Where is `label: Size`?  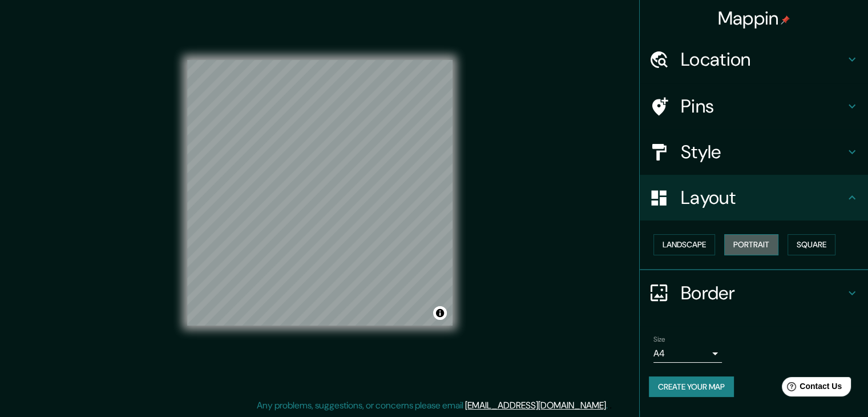 label: Size is located at coordinates (659, 338).